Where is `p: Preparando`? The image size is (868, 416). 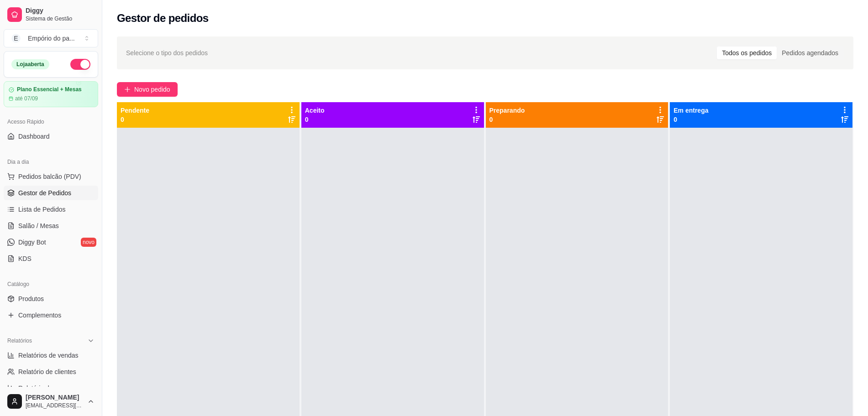
p: Preparando is located at coordinates (507, 111).